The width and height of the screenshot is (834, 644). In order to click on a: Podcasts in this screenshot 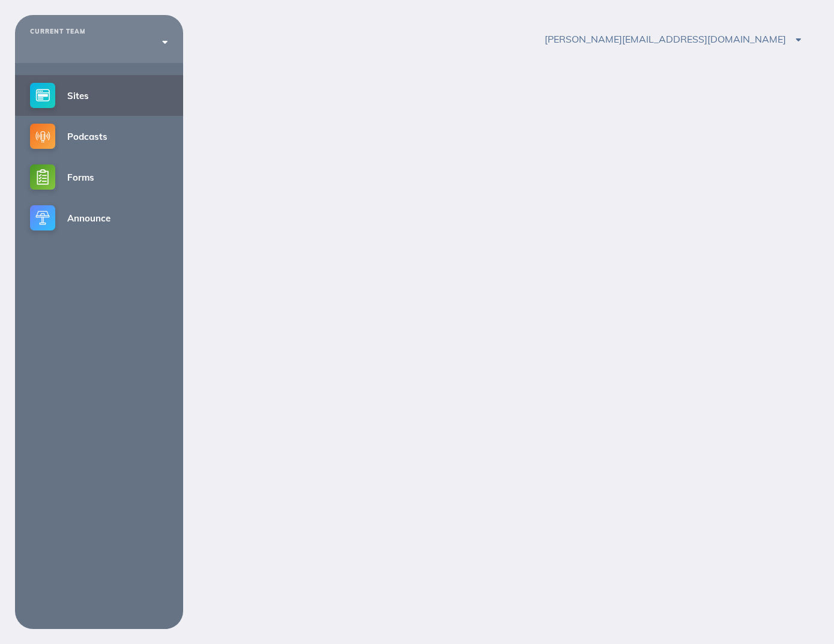, I will do `click(99, 137)`.